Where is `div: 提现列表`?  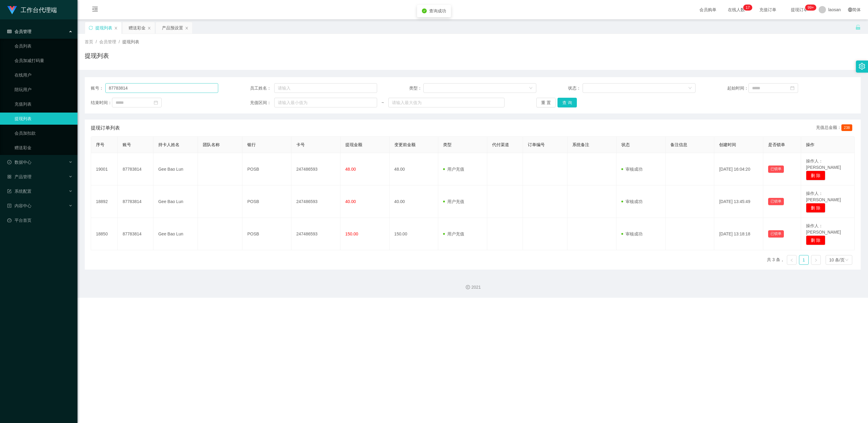
div: 提现列表 is located at coordinates (104, 28).